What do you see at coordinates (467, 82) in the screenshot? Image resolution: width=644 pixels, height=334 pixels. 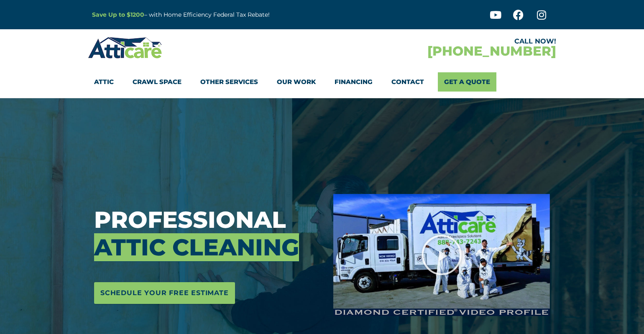 I see `a: Get A Quote` at bounding box center [467, 82].